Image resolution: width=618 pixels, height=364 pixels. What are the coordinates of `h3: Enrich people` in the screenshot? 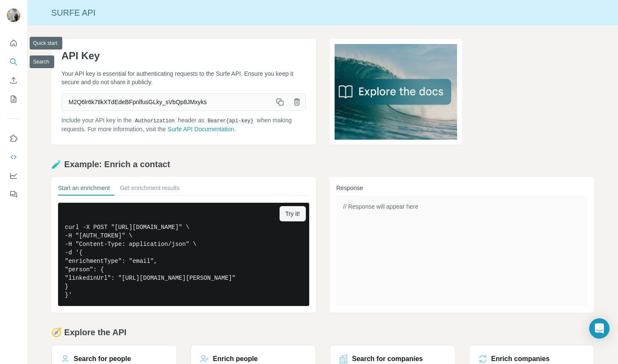 It's located at (235, 359).